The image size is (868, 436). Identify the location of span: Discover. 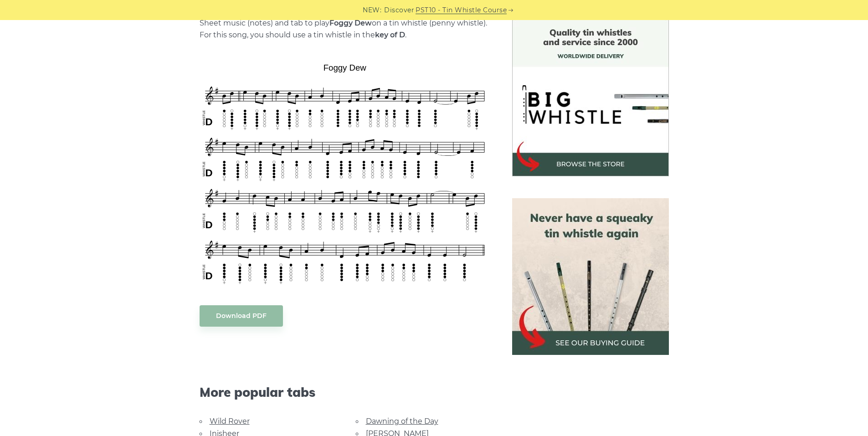
(399, 10).